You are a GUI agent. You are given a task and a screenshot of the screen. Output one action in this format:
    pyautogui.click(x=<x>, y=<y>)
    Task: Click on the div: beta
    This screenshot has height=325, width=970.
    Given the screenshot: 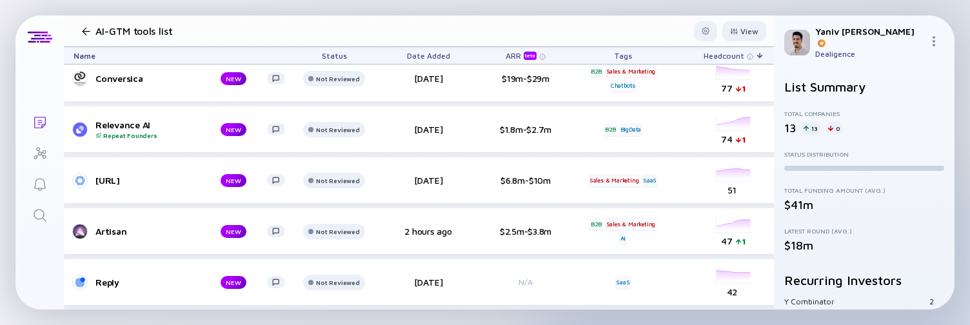 What is the action you would take?
    pyautogui.click(x=530, y=55)
    